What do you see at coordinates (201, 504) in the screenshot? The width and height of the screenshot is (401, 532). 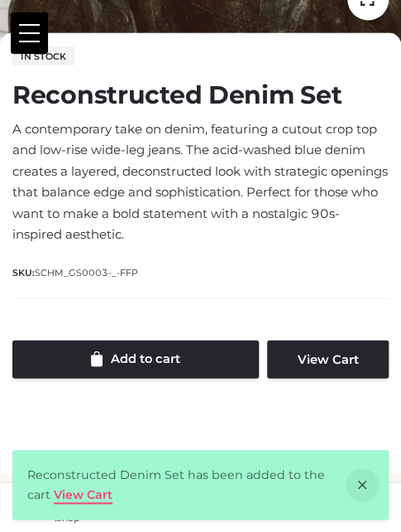 I see `a: My Account` at bounding box center [201, 504].